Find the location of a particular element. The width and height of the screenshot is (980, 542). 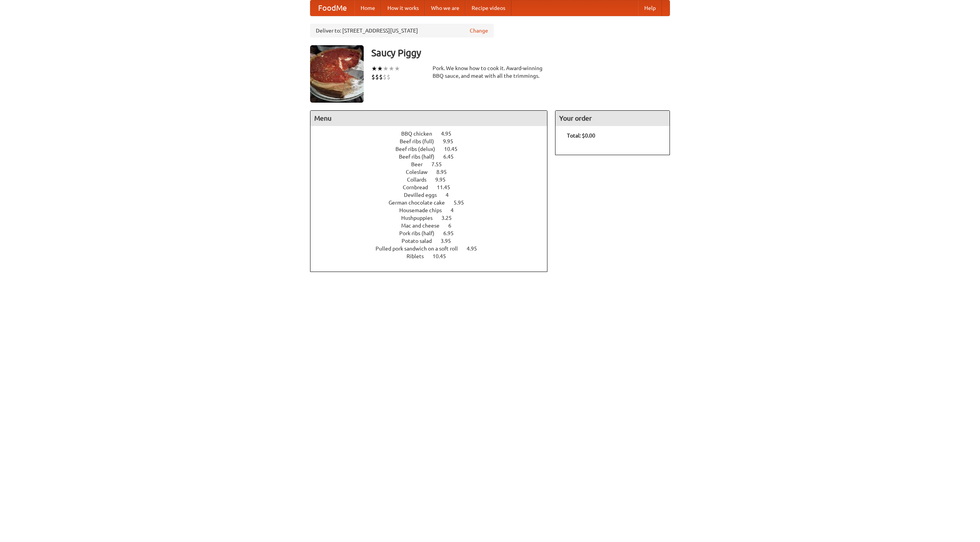

div: Pork. We know how to cook it. Award-winning BBQ sauce, and meat with all the trimmings. is located at coordinates (490, 72).